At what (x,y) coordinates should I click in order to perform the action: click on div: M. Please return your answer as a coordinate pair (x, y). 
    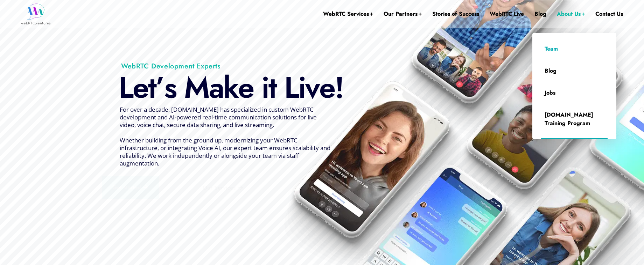
    Looking at the image, I should click on (196, 88).